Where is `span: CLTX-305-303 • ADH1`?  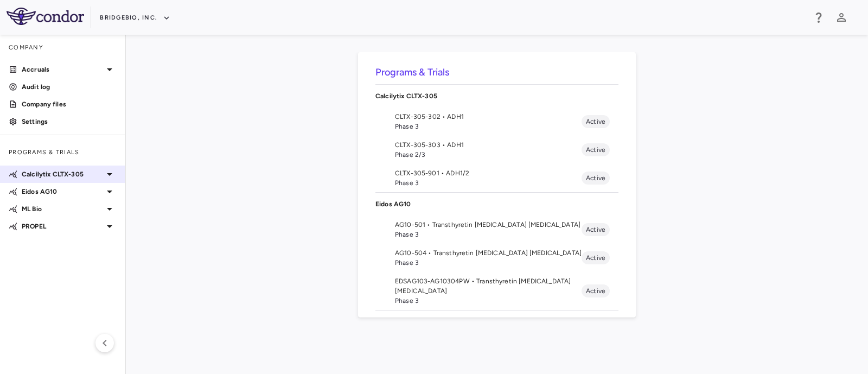 span: CLTX-305-303 • ADH1 is located at coordinates (488, 145).